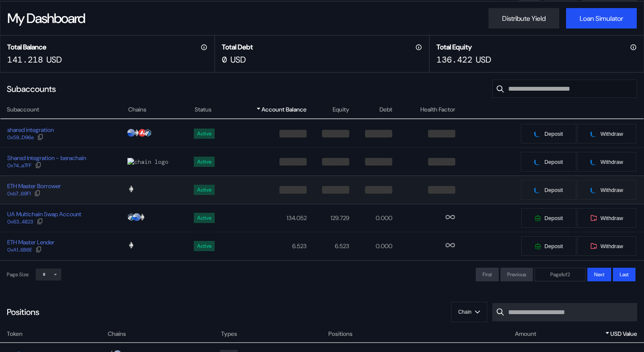 Image resolution: width=644 pixels, height=352 pixels. What do you see at coordinates (328, 218) in the screenshot?
I see `td: 129.729` at bounding box center [328, 218].